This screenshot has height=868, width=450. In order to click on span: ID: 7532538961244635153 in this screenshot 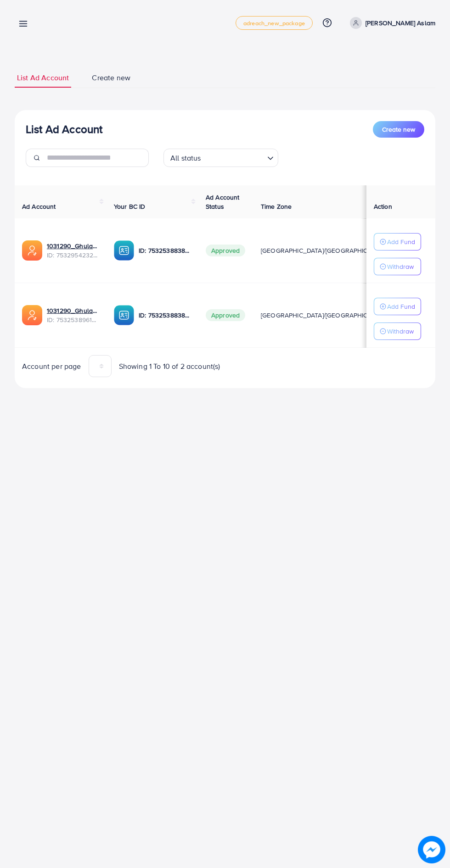, I will do `click(73, 320)`.